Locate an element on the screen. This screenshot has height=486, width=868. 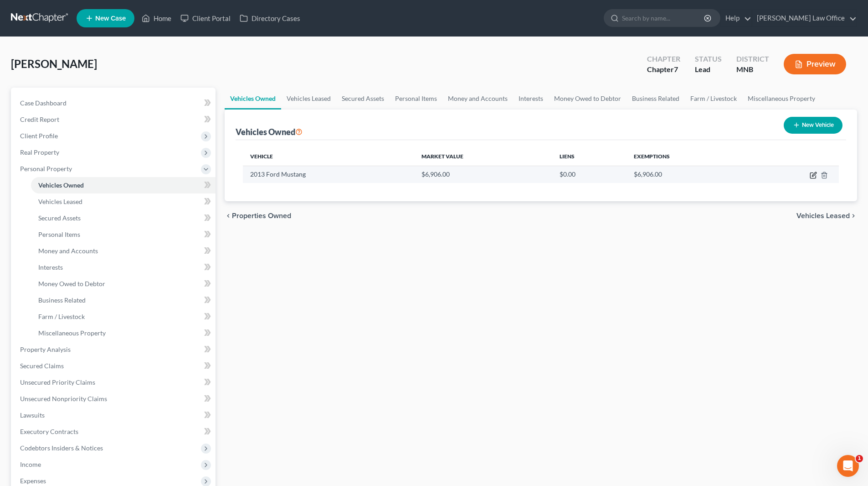
span: 7 is located at coordinates (676, 69).